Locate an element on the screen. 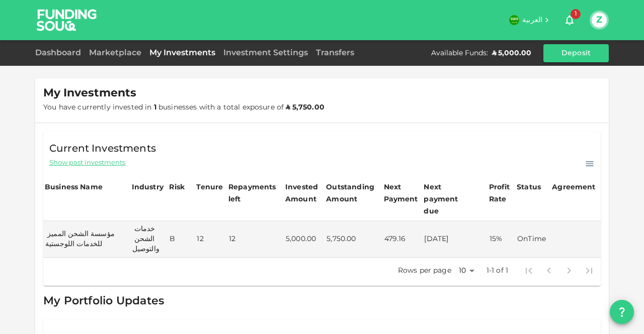  div: Agreement is located at coordinates (574, 188).